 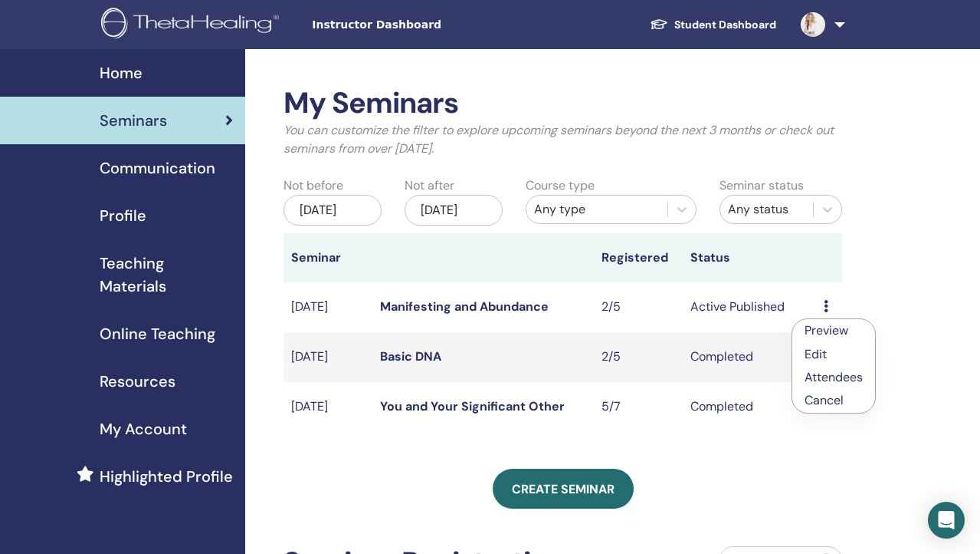 I want to click on label: Course type, so click(x=561, y=186).